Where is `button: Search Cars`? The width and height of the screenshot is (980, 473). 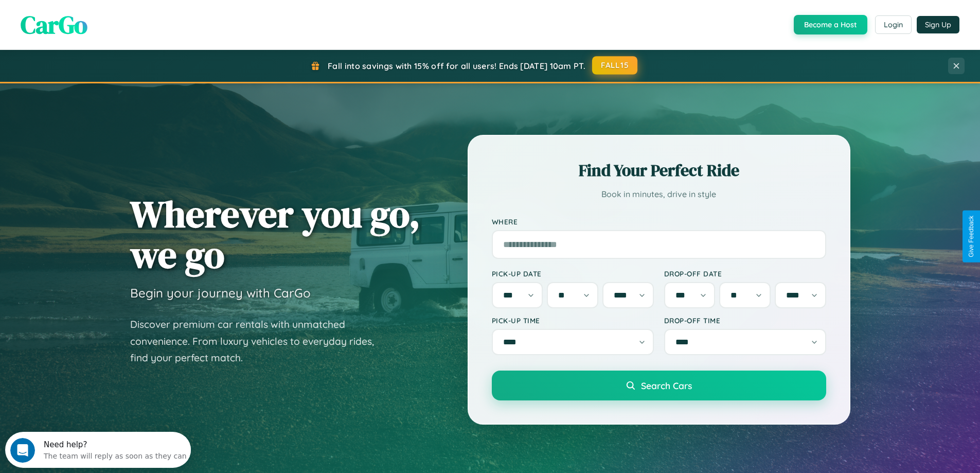
button: Search Cars is located at coordinates (659, 386).